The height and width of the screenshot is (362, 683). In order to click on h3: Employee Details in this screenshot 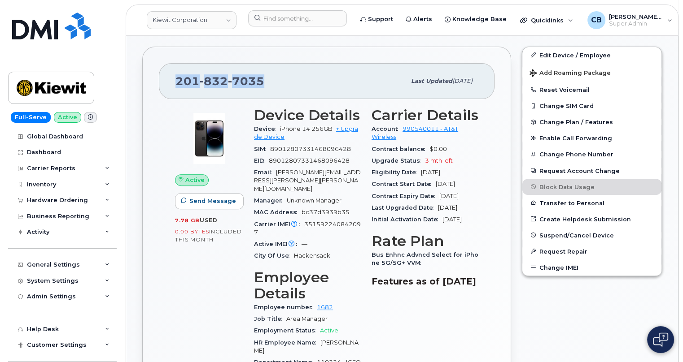, I will do `click(307, 286)`.